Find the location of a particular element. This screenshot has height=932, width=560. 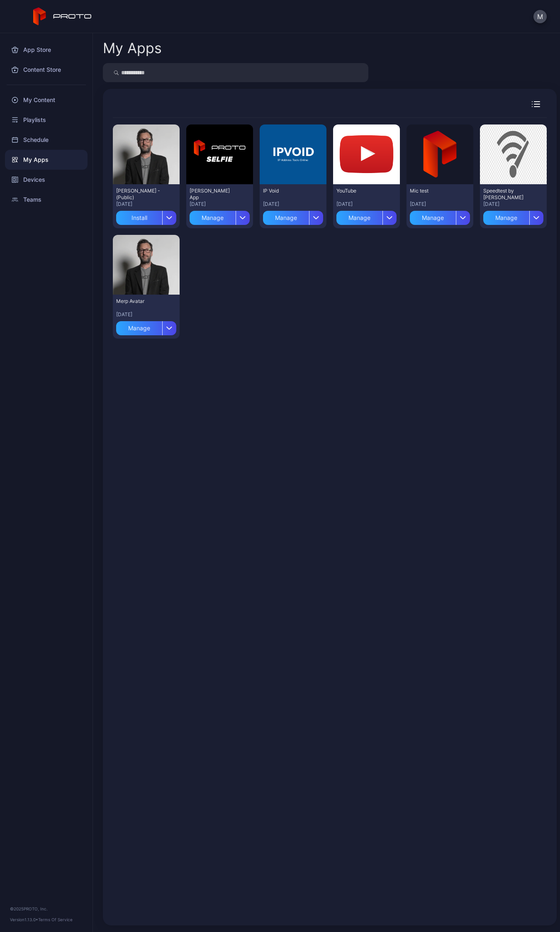

div: Devices is located at coordinates (46, 180).